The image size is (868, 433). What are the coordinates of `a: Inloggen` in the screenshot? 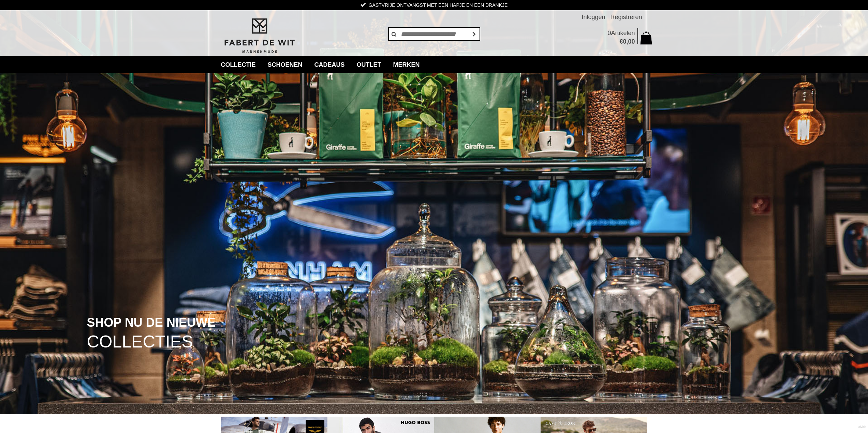 It's located at (593, 17).